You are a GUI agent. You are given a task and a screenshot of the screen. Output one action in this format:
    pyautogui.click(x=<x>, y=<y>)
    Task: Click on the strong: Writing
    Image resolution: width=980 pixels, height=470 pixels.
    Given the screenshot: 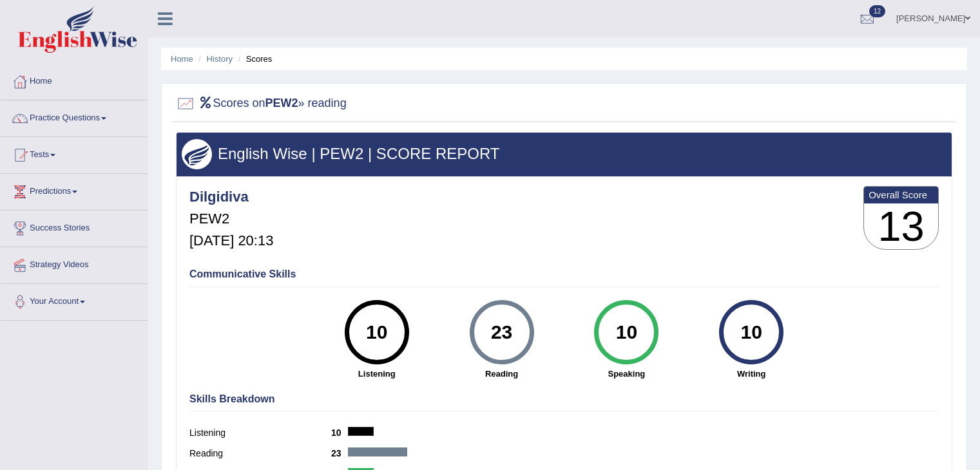 What is the action you would take?
    pyautogui.click(x=751, y=373)
    